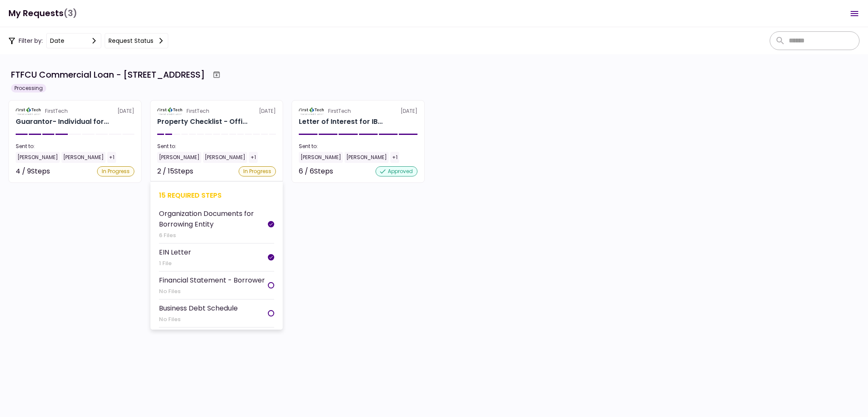 Image resolution: width=868 pixels, height=417 pixels. I want to click on div: 1 File, so click(175, 264).